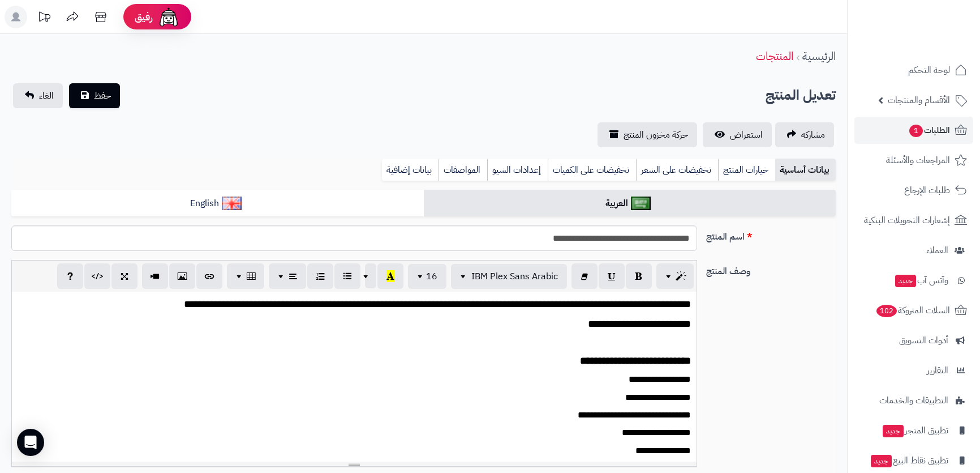 Image resolution: width=980 pixels, height=473 pixels. Describe the element at coordinates (775, 56) in the screenshot. I see `a: المنتجات` at that location.